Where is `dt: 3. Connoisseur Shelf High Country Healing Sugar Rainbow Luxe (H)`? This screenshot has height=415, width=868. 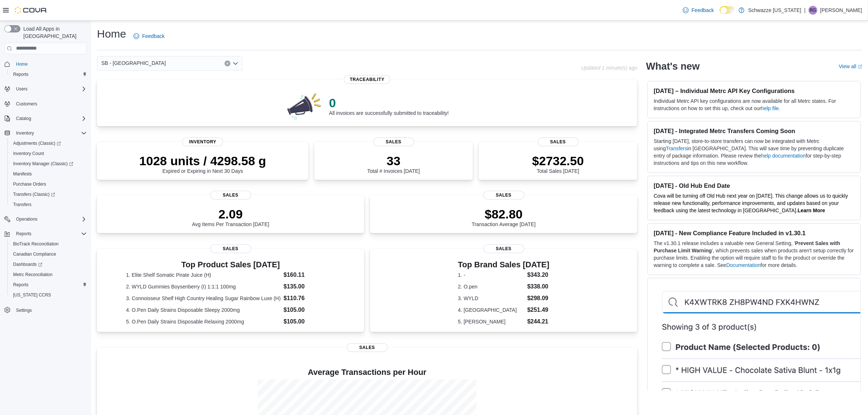
dt: 3. Connoisseur Shelf High Country Healing Sugar Rainbow Luxe (H) is located at coordinates (204, 298).